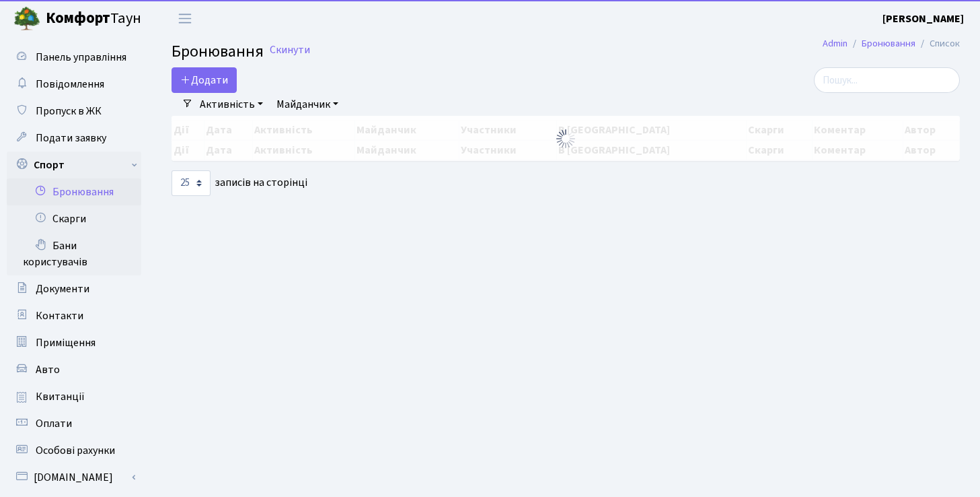 This screenshot has width=980, height=497. What do you see at coordinates (240, 183) in the screenshot?
I see `label: записів на сторінці` at bounding box center [240, 183].